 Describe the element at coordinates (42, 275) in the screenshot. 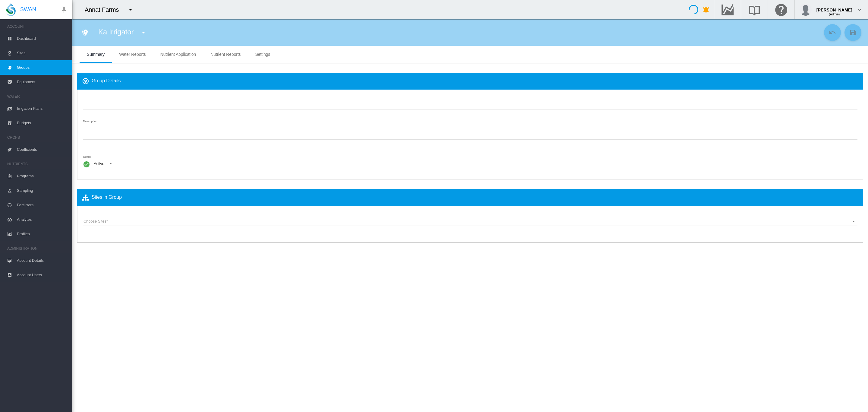

I see `span: Account Users` at that location.